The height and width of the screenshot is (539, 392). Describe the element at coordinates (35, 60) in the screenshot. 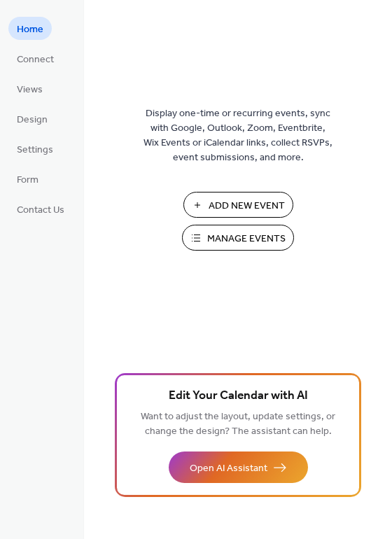

I see `span: Connect` at that location.